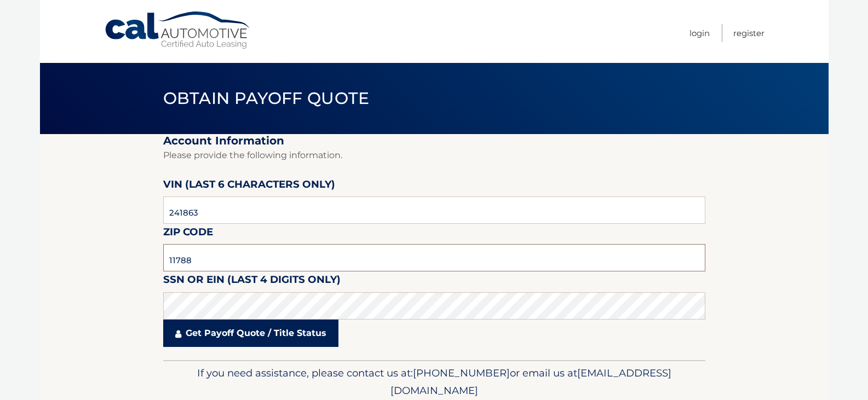 The image size is (868, 400). I want to click on label: VIN (last 6 characters only), so click(249, 186).